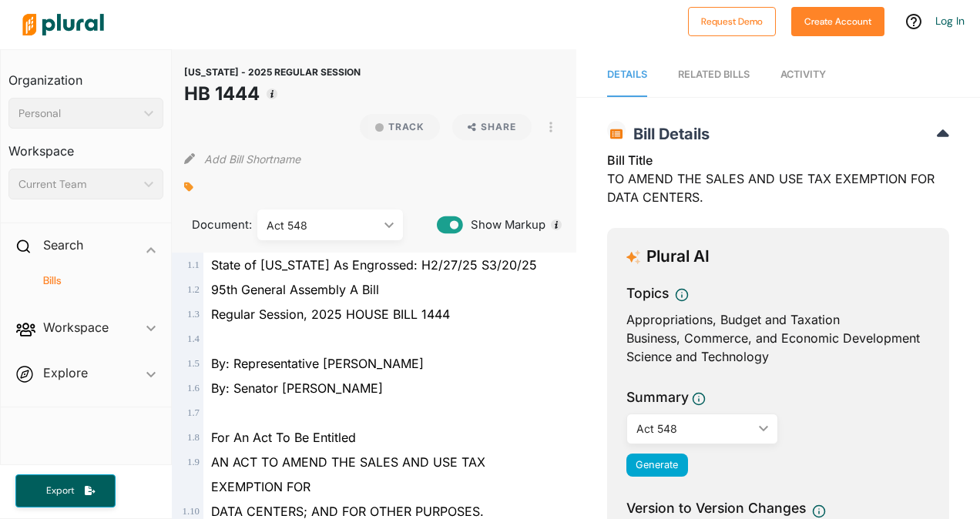 Image resolution: width=980 pixels, height=519 pixels. What do you see at coordinates (77, 184) in the screenshot?
I see `div: Current Team` at bounding box center [77, 184].